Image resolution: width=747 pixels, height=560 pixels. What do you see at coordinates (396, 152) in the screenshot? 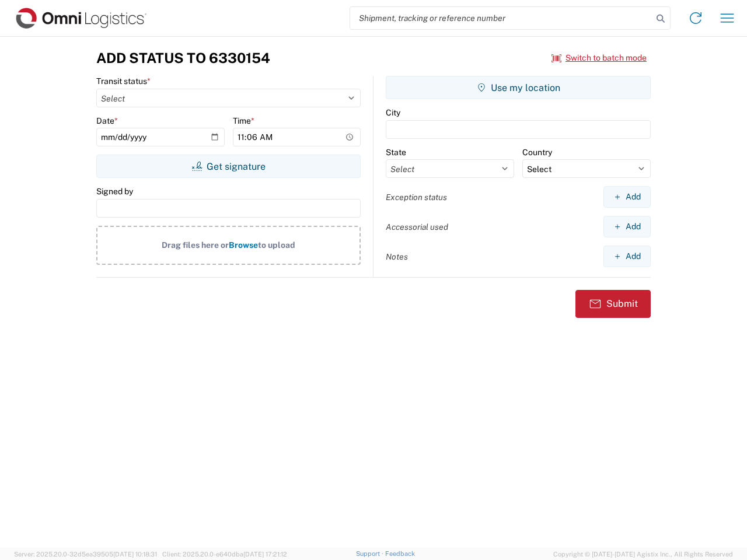
I see `label: State` at bounding box center [396, 152].